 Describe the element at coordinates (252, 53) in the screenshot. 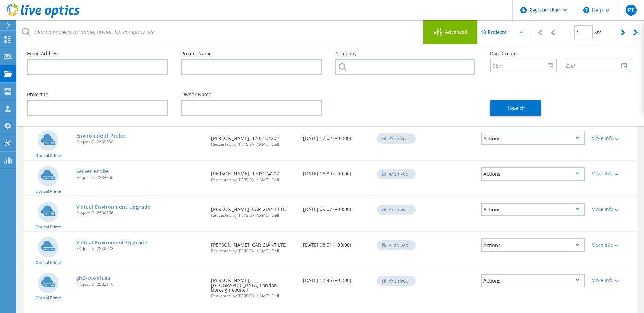

I see `label: Project Name` at that location.